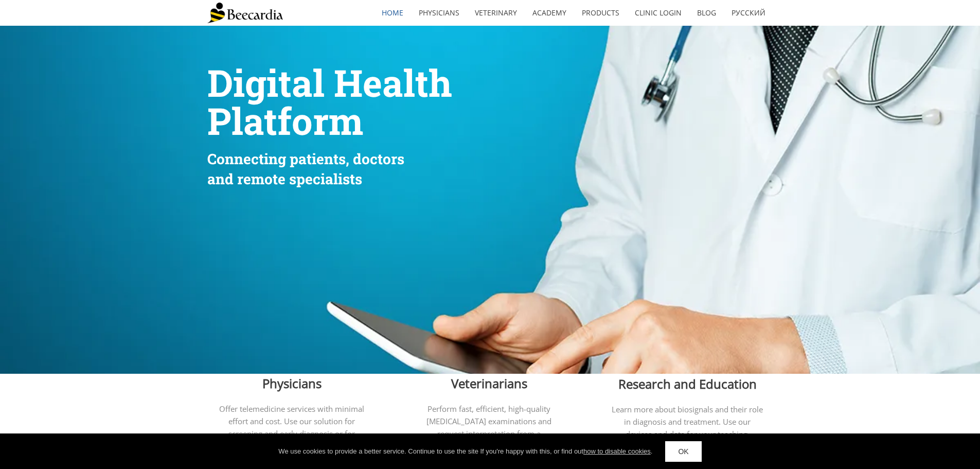  I want to click on a: home, so click(393, 13).